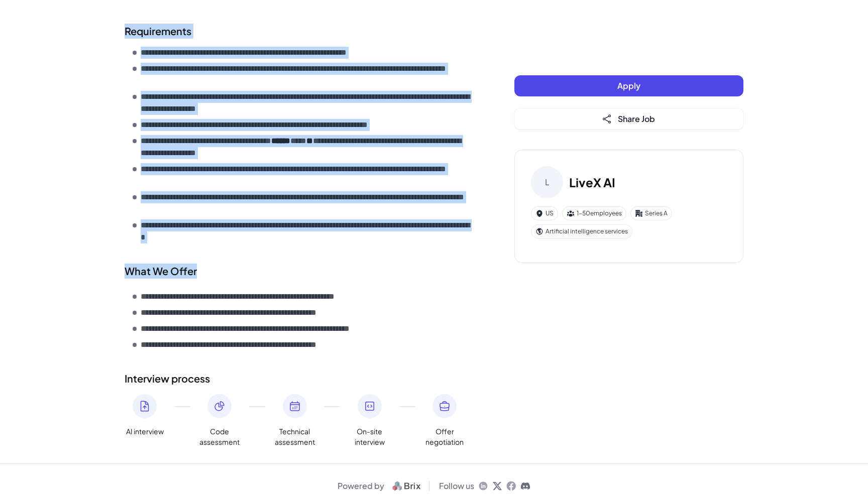  What do you see at coordinates (629, 85) in the screenshot?
I see `span: Apply` at bounding box center [629, 85].